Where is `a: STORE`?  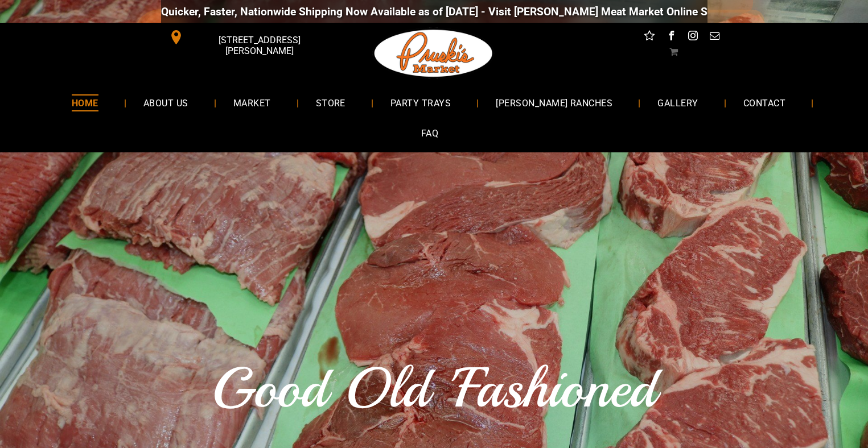
a: STORE is located at coordinates (330, 102).